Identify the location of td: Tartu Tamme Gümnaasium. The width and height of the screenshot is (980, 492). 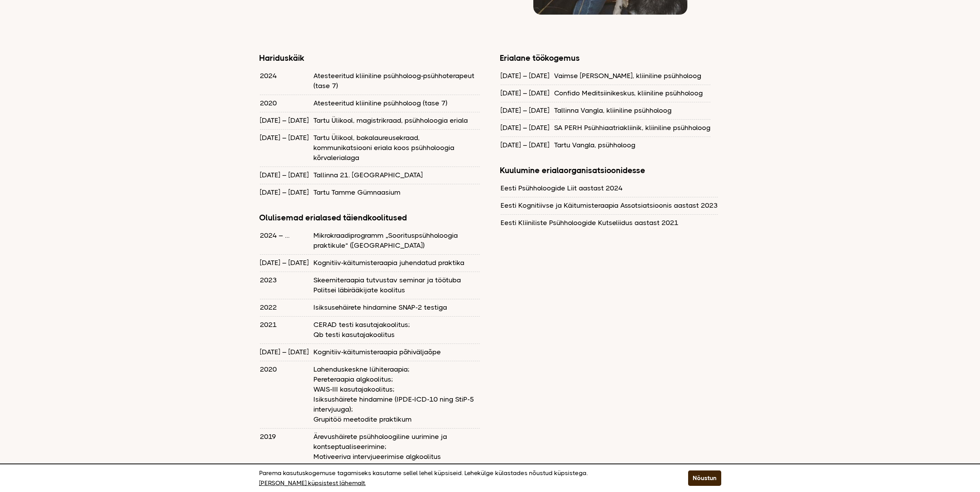
(397, 192).